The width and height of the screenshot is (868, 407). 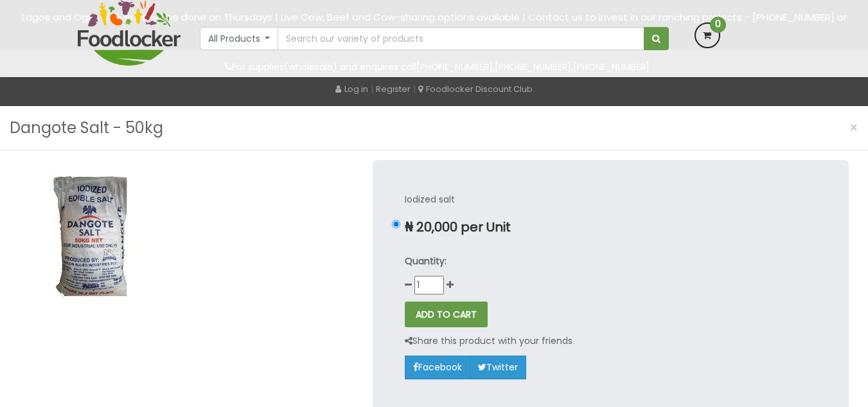 I want to click on p: Share this product with your friends, so click(x=489, y=341).